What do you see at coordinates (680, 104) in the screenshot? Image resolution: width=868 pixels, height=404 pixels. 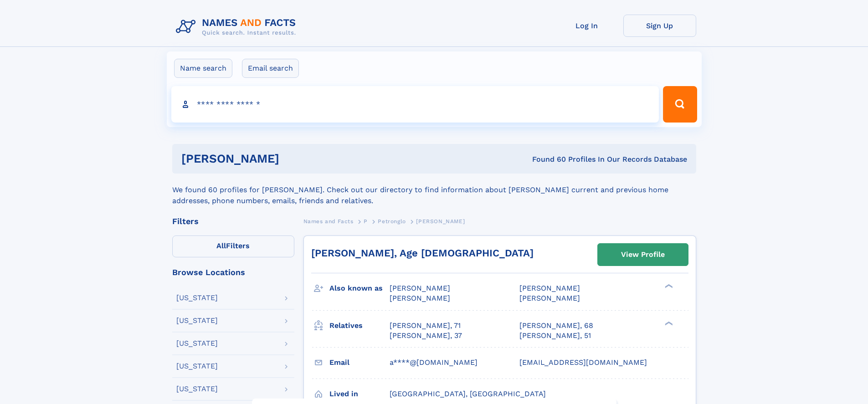 I see `button: Search Button` at bounding box center [680, 104].